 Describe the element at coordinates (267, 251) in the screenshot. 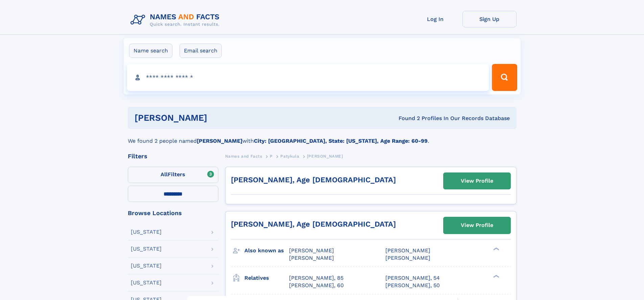

I see `h3: Also known as` at that location.